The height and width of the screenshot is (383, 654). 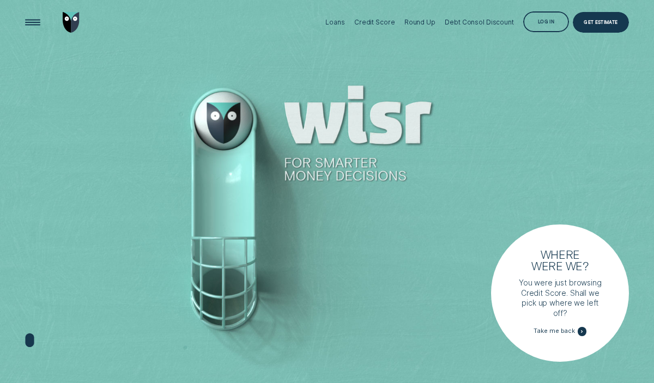 I want to click on div: Credit Score, so click(x=374, y=22).